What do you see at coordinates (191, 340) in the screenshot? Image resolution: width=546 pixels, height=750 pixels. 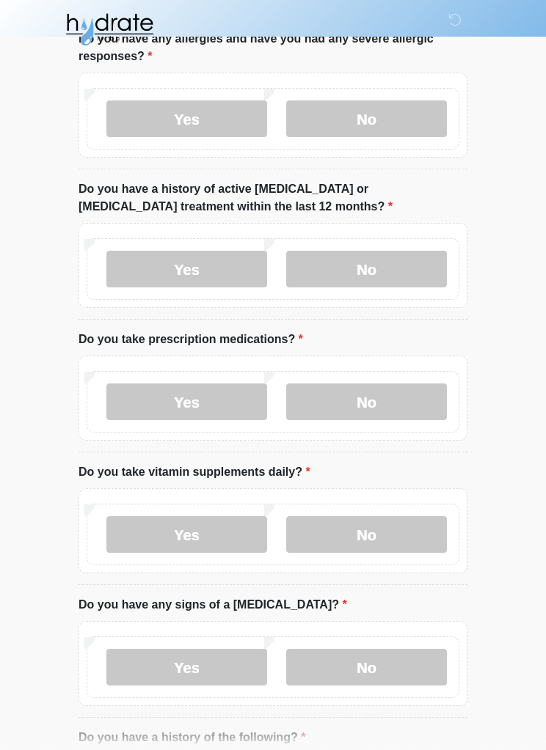 I see `label: Do you take prescription medications?` at bounding box center [191, 340].